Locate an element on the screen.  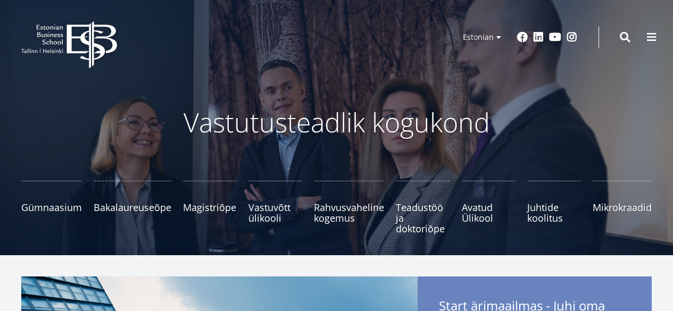
a: Avatud Ülikool is located at coordinates (488, 207).